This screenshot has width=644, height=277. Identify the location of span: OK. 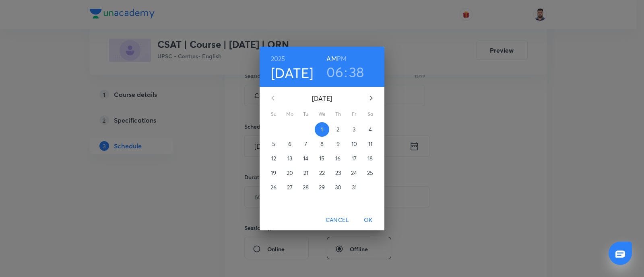
(368, 219).